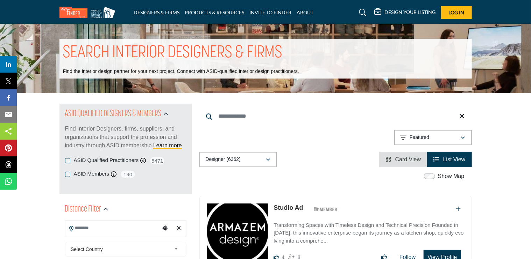 The width and height of the screenshot is (531, 259). What do you see at coordinates (271, 12) in the screenshot?
I see `a: INVITE TO FINDER` at bounding box center [271, 12].